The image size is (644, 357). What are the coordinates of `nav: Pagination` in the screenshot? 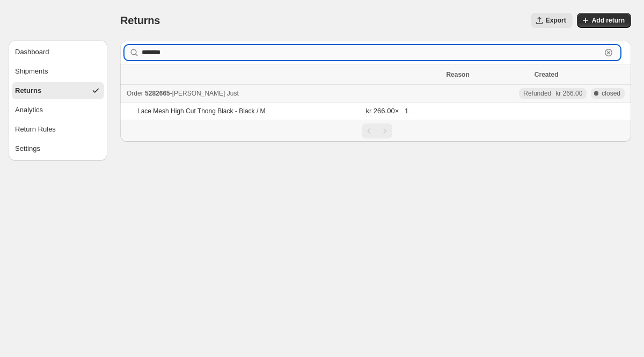 It's located at (376, 131).